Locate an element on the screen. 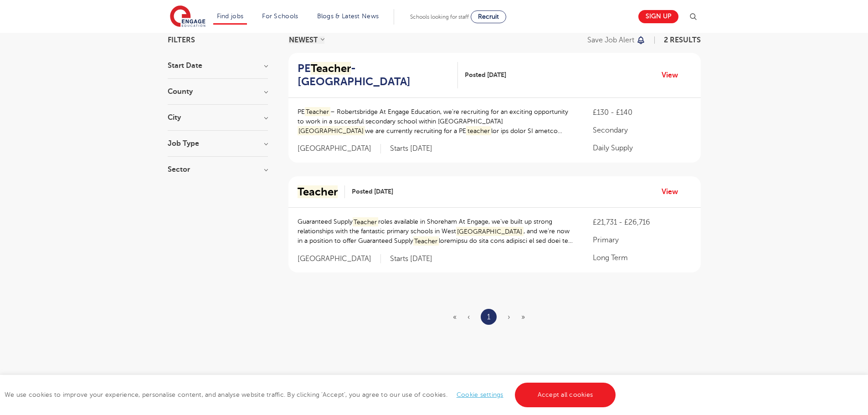 This screenshot has height=415, width=868. a: Blogs & Latest News is located at coordinates (348, 16).